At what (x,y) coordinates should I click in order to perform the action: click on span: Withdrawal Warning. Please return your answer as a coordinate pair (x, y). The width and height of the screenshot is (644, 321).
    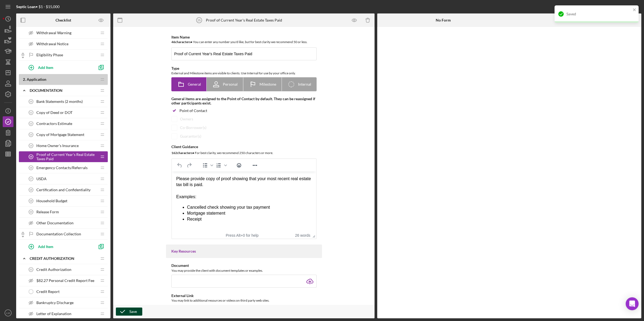
    Looking at the image, I should click on (54, 33).